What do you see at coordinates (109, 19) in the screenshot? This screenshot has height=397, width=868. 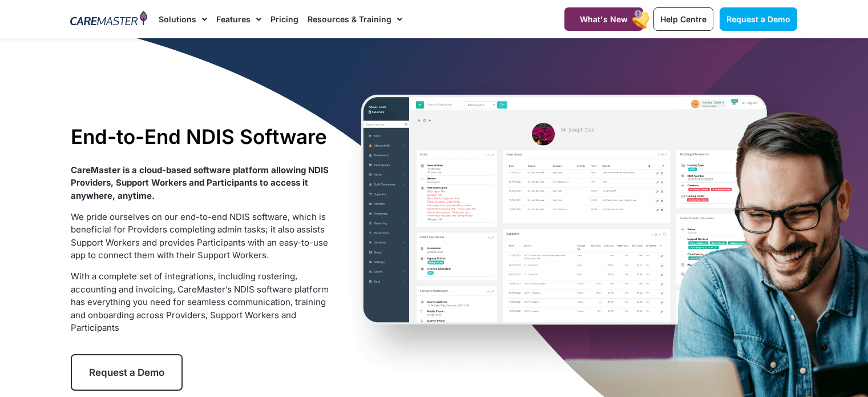 I see `img: CareMaster Logo` at bounding box center [109, 19].